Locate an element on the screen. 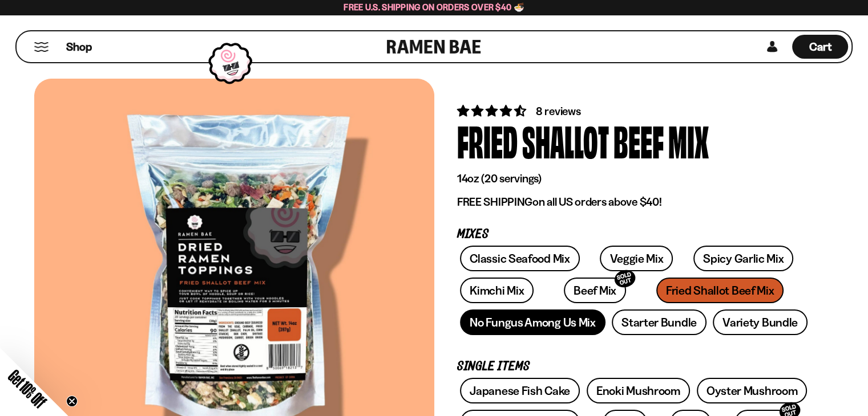  a: Spicy Garlic Mix is located at coordinates (743, 258).